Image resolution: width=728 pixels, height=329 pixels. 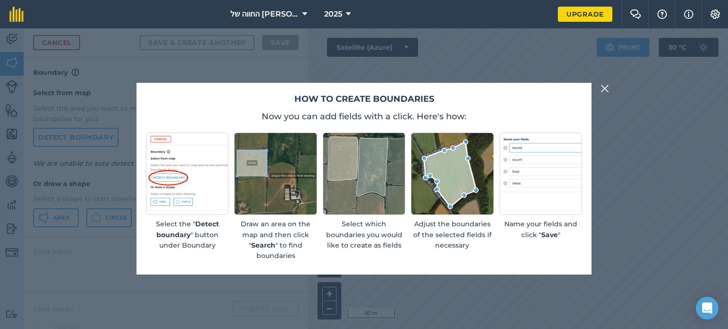 What do you see at coordinates (188, 229) in the screenshot?
I see `strong: Detect boundary` at bounding box center [188, 229].